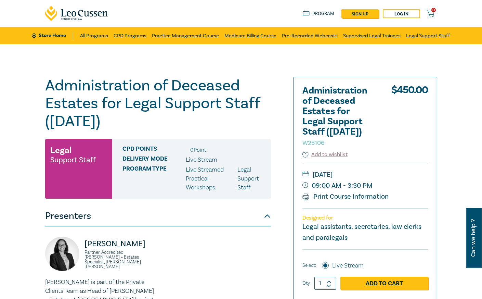 The image size is (482, 299). What do you see at coordinates (410, 118) in the screenshot?
I see `div: $ 450.00` at bounding box center [410, 118].